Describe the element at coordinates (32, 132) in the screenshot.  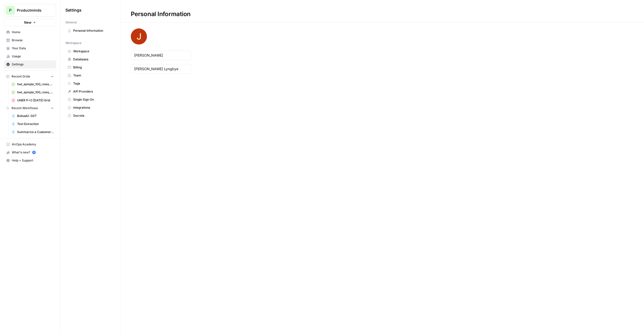
I see `a: Summarize a Customer Sales Call` at that location.